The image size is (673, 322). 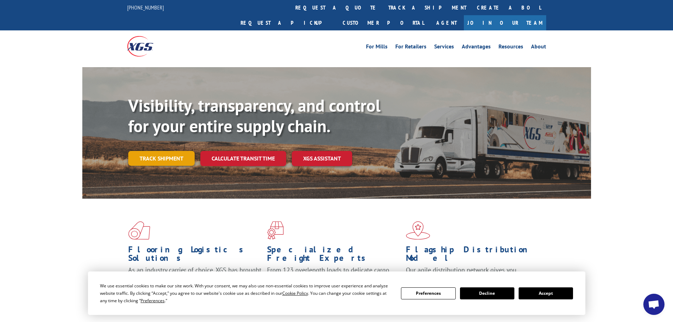 I want to click on h1: Flooring Logistics Solutions, so click(x=195, y=255).